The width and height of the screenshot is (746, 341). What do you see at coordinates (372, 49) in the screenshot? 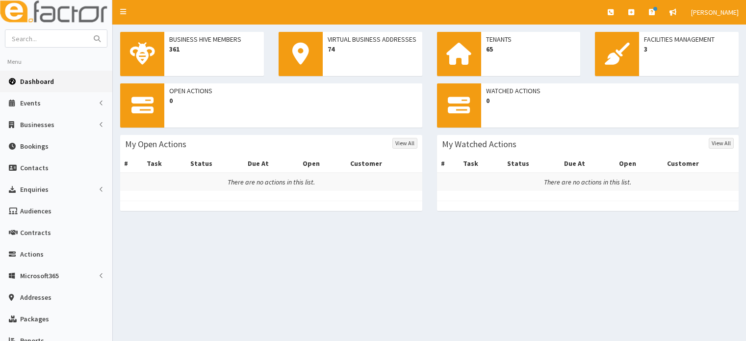
I see `span: 74` at bounding box center [372, 49].